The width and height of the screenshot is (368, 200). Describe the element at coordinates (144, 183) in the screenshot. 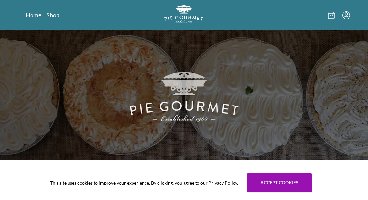

I see `span: This site uses cookies to improve your experience. By clicking, you agree to our Privacy Policy.` at that location.